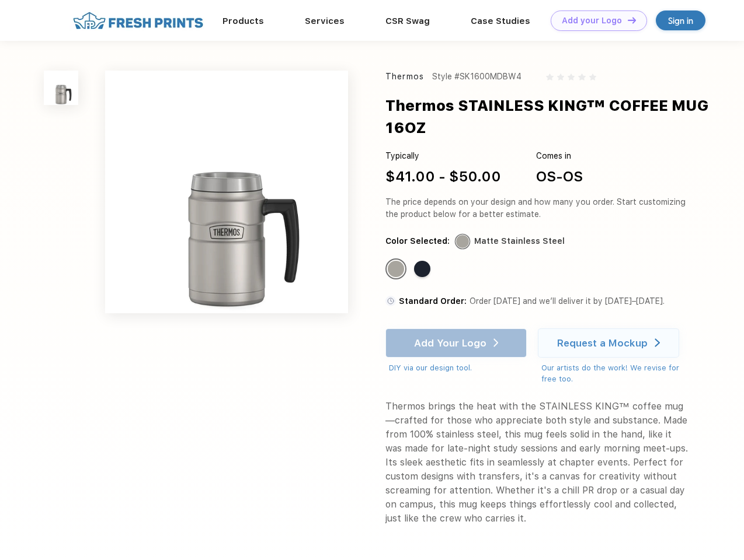  What do you see at coordinates (616, 373) in the screenshot?
I see `div: Our artists do the work! We revise for free too.` at bounding box center [616, 373].